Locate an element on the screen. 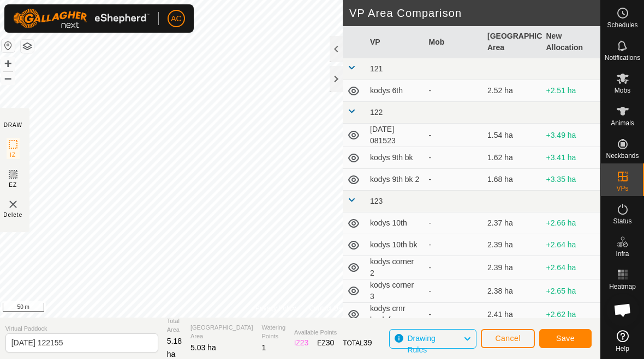 Image resolution: width=644 pixels, height=359 pixels. span: 123 is located at coordinates (376, 201).